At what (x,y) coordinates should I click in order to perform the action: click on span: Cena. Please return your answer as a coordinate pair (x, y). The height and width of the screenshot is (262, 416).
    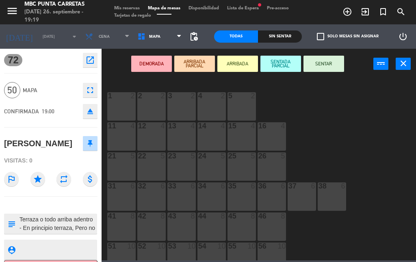
    Looking at the image, I should click on (104, 37).